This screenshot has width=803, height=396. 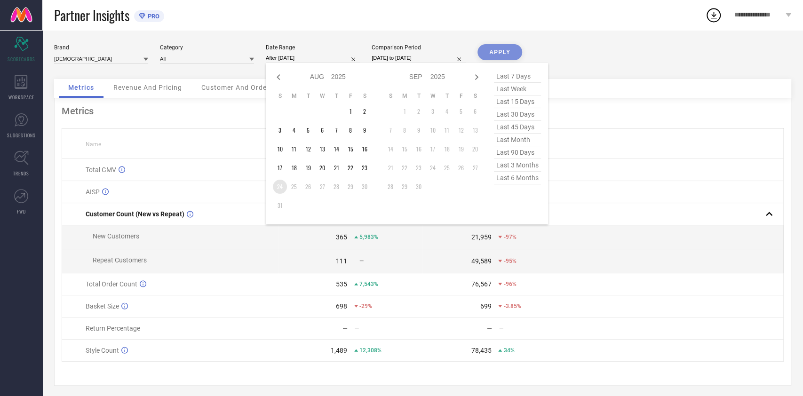 What do you see at coordinates (278, 77) in the screenshot?
I see `div: Previous month` at bounding box center [278, 77].